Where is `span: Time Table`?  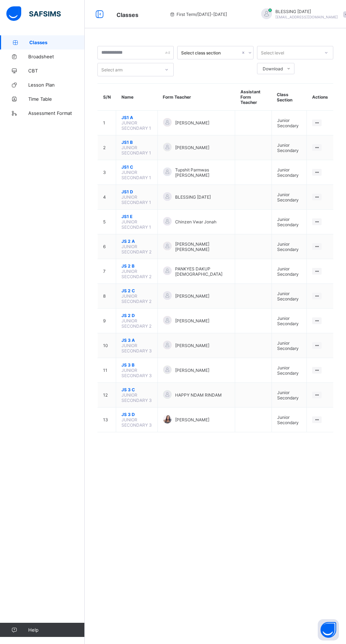 span: Time Table is located at coordinates (56, 99).